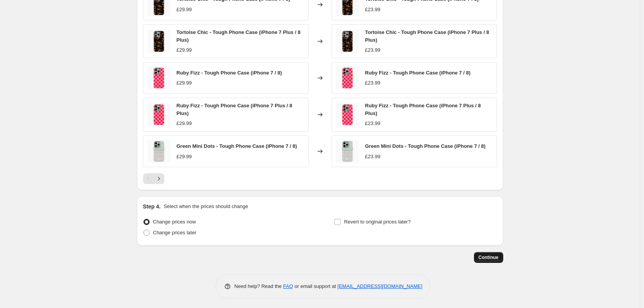 The image size is (644, 308). I want to click on span: Change prices later, so click(174, 232).